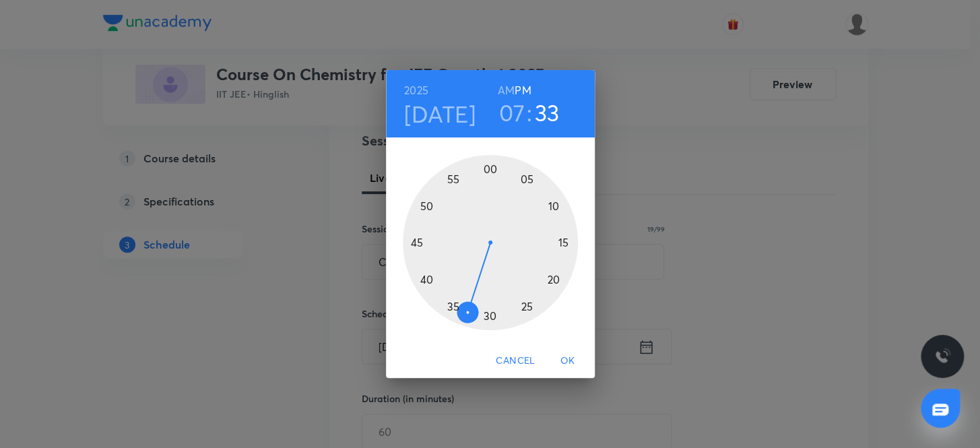 Image resolution: width=980 pixels, height=448 pixels. What do you see at coordinates (568, 360) in the screenshot?
I see `span: OK` at bounding box center [568, 360].